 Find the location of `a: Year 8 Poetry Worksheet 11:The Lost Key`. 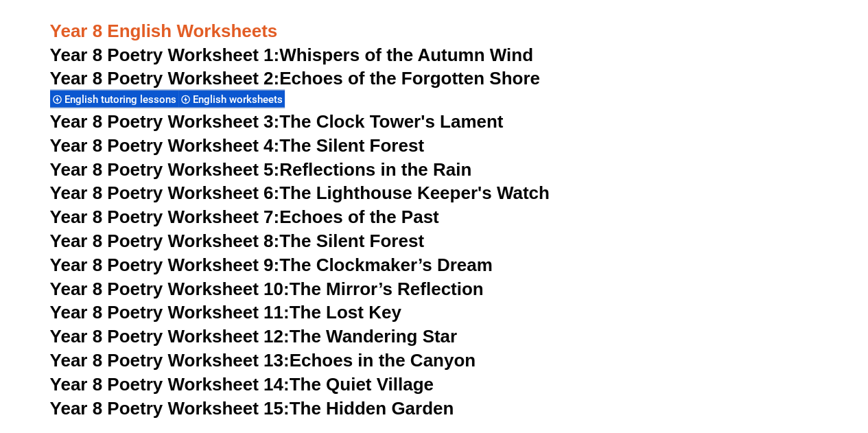

a: Year 8 Poetry Worksheet 11:The Lost Key is located at coordinates (225, 312).